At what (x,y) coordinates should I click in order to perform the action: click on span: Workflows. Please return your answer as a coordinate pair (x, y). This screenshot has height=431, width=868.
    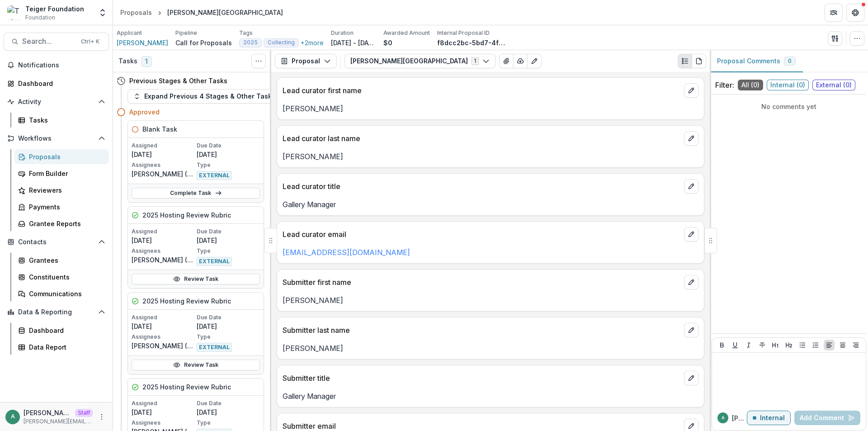
    Looking at the image, I should click on (56, 139).